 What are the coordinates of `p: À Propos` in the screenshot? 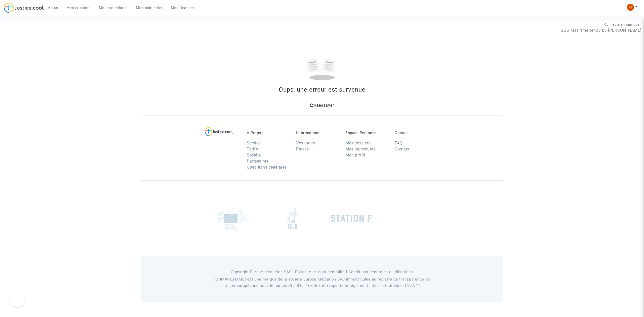 It's located at (268, 133).